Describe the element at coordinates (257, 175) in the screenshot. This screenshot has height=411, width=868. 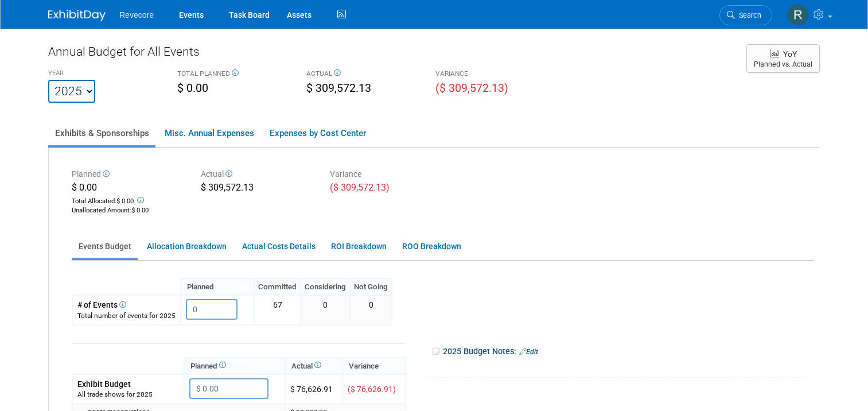
I see `div: Actual` at that location.